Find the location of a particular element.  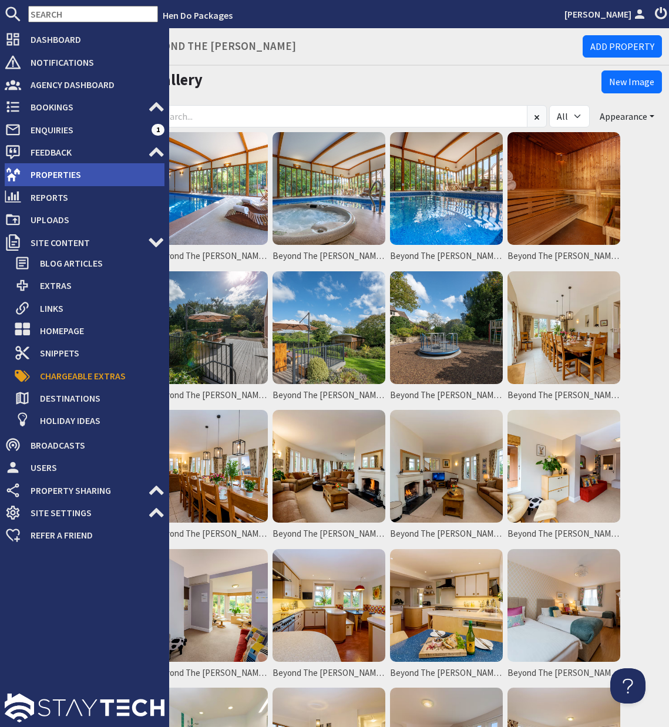

a: Property Sharing is located at coordinates (85, 490).